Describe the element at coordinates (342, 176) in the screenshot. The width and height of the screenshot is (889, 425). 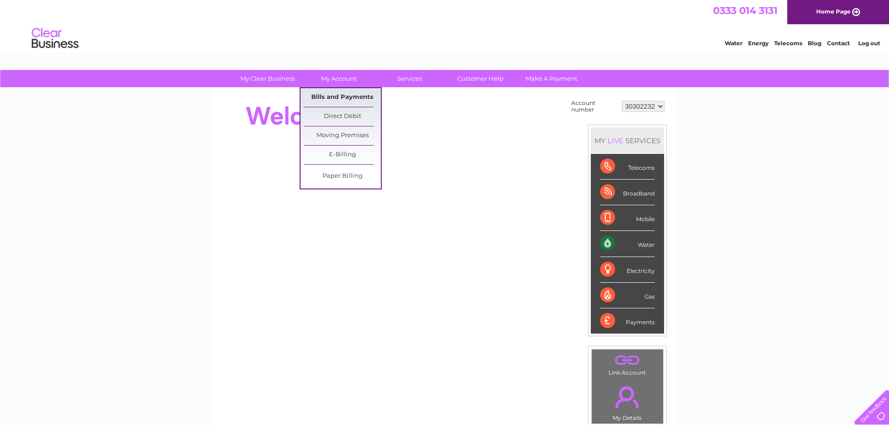
I see `a: Paper Billing` at that location.